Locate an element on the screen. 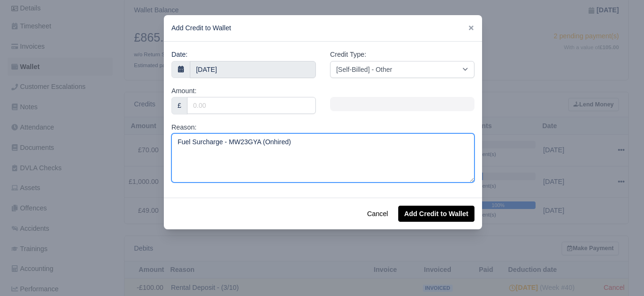 The width and height of the screenshot is (644, 296). button: Cancel is located at coordinates (378, 214).